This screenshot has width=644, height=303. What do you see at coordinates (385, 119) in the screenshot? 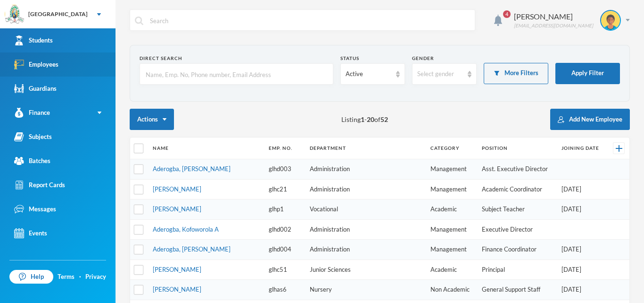
I see `b: 52` at bounding box center [385, 119].